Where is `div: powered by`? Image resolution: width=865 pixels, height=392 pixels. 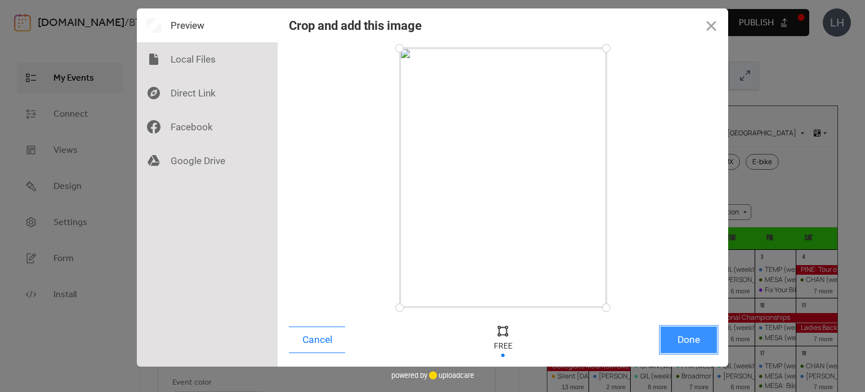 div: powered by is located at coordinates (433, 375).